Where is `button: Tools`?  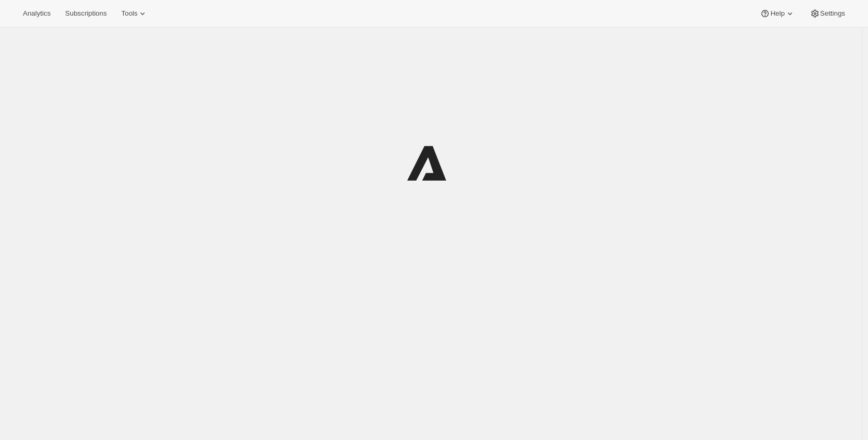 button: Tools is located at coordinates (134, 13).